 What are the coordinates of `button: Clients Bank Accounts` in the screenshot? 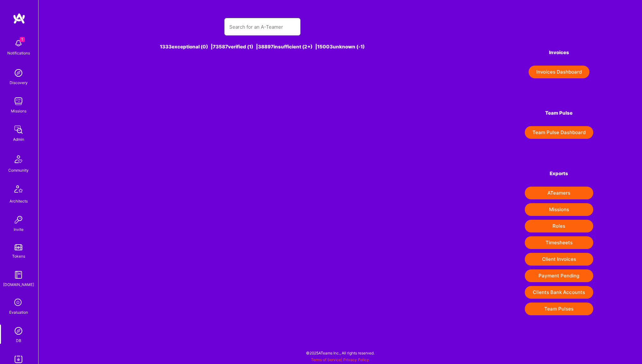 It's located at (559, 292).